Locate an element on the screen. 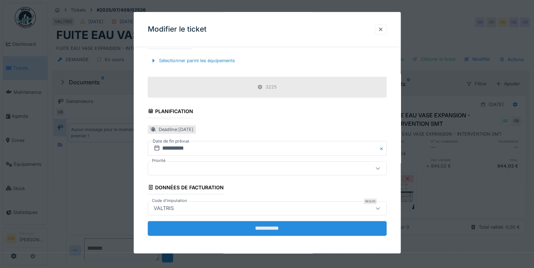  div: Localisation is located at coordinates (170, 43).